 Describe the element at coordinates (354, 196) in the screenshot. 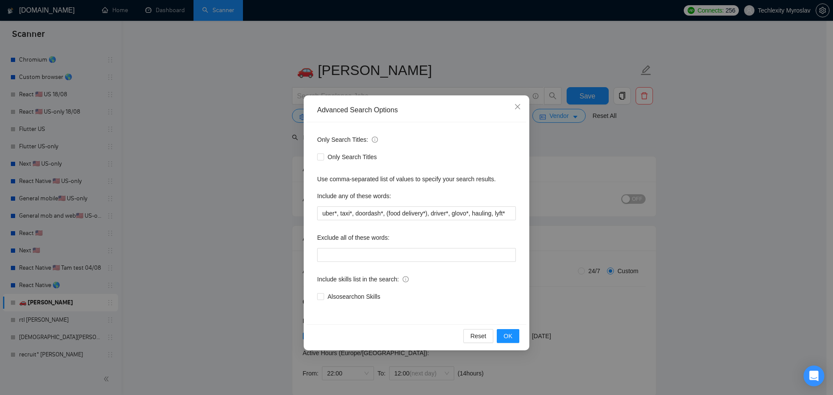

I see `label: Include any of these words:` at that location.